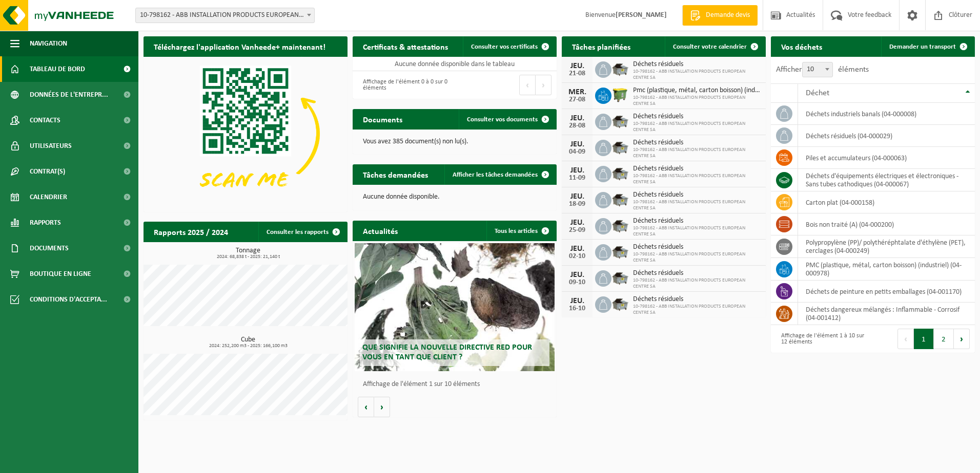  What do you see at coordinates (577, 256) in the screenshot?
I see `div: 02-10` at bounding box center [577, 256].